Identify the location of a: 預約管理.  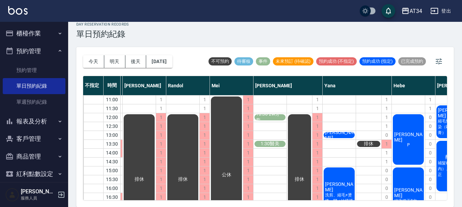
(34, 70).